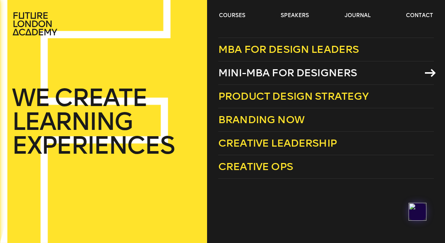  Describe the element at coordinates (420, 16) in the screenshot. I see `a: contact` at that location.